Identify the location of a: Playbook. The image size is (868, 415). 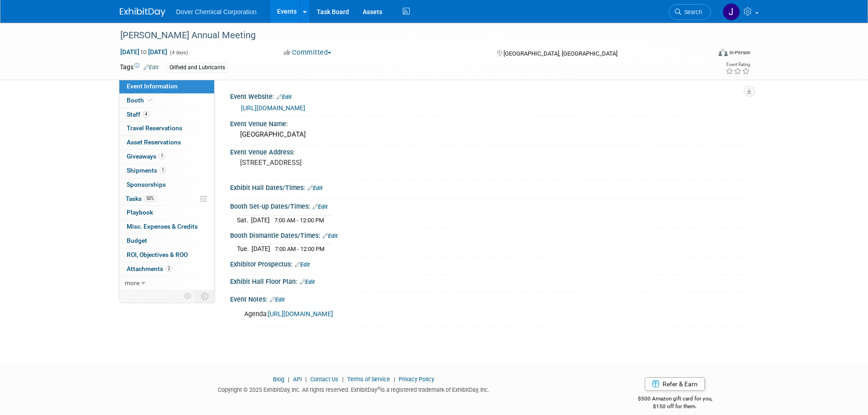
(167, 212).